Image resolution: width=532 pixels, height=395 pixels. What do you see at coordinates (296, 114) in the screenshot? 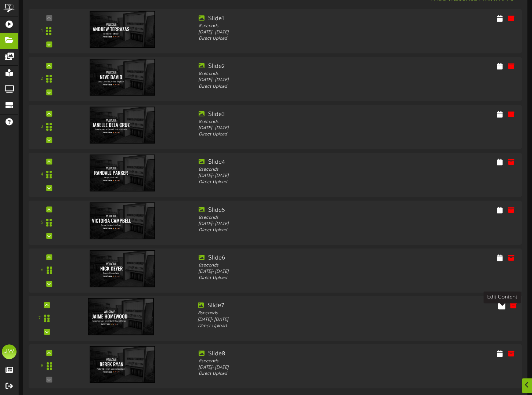
I see `div: Slide3` at bounding box center [296, 114].